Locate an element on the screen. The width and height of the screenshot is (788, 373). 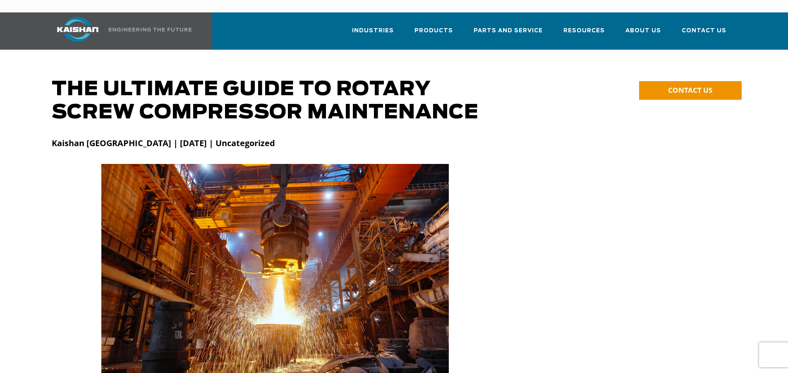
a: CONTACT US is located at coordinates (690, 90).